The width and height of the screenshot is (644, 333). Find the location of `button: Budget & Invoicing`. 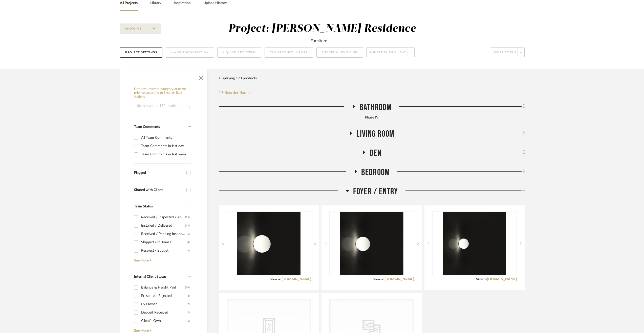

button: Budget & Invoicing is located at coordinates (340, 52).